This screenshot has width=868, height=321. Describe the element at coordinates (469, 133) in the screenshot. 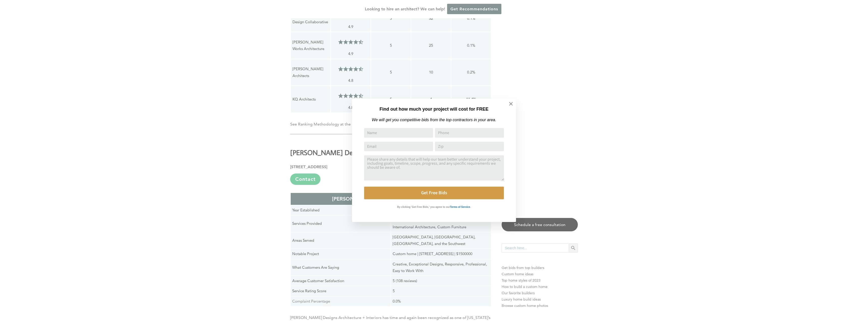

I see `input: Phone` at that location.